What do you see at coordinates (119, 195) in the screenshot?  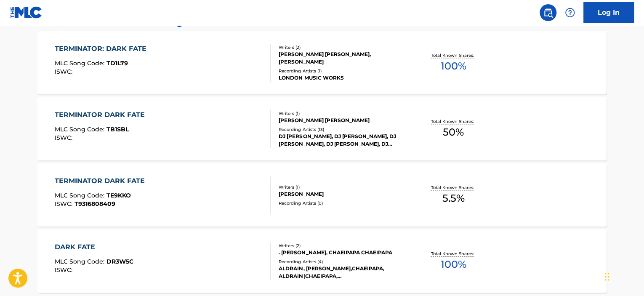 I see `span: TE9KKO` at bounding box center [119, 195].